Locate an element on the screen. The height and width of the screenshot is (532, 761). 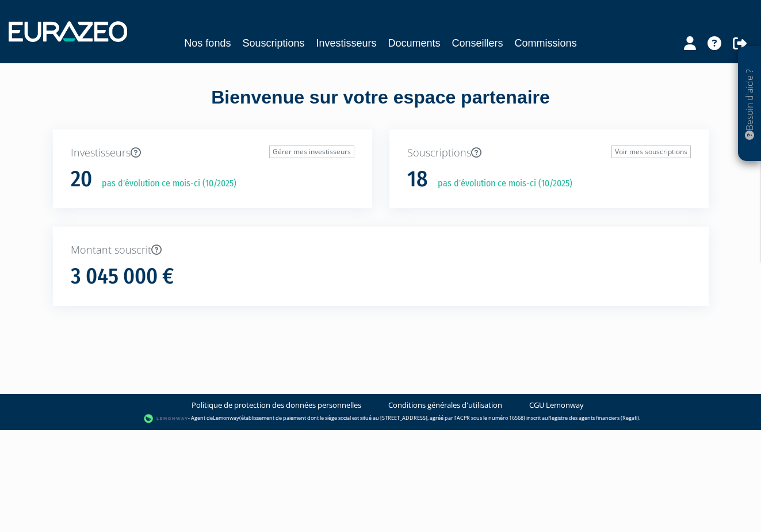
p: Investisseurs is located at coordinates (212, 153).